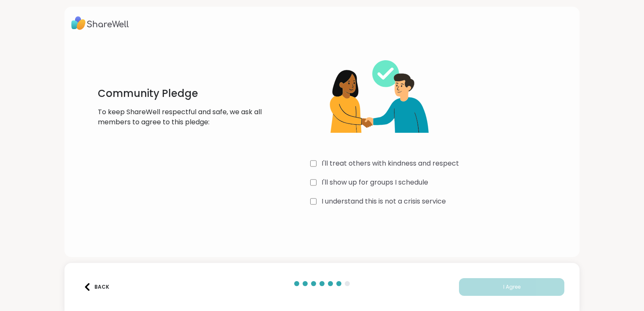 The height and width of the screenshot is (311, 644). I want to click on button: I Agree, so click(512, 287).